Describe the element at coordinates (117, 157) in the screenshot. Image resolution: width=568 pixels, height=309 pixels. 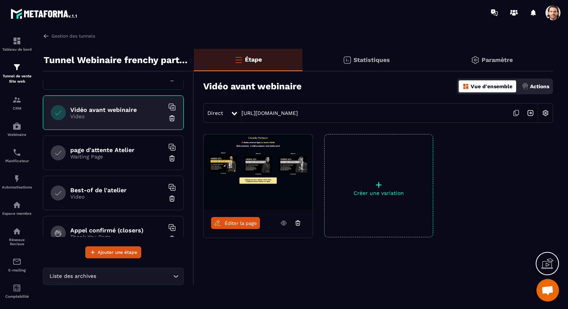
I see `p: Waiting Page` at that location.